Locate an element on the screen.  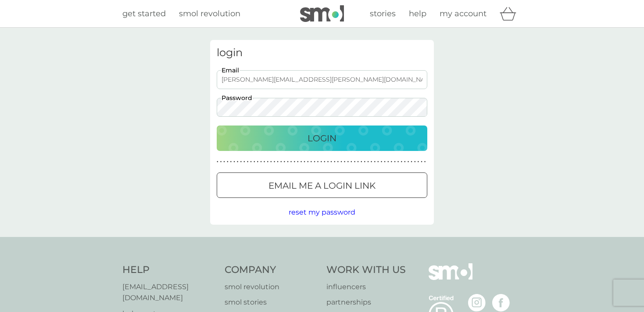
p: Login is located at coordinates (322, 138).